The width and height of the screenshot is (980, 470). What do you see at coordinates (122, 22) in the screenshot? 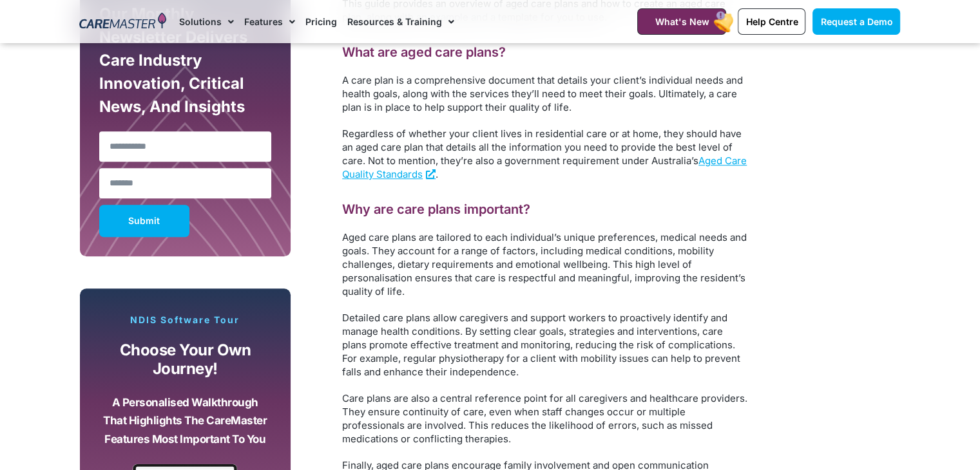
I see `img: CareMaster Logo` at bounding box center [122, 22].